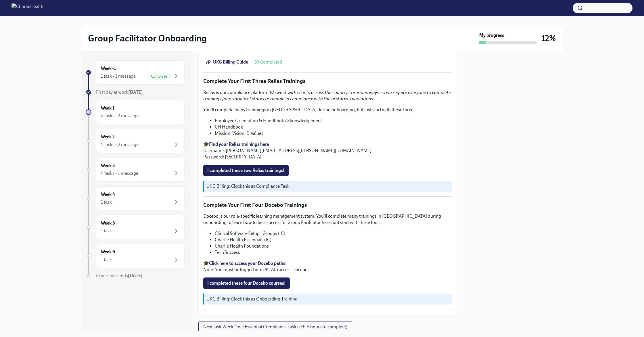  I want to click on strong: Click here to access your Docebo paths!, so click(247, 263).